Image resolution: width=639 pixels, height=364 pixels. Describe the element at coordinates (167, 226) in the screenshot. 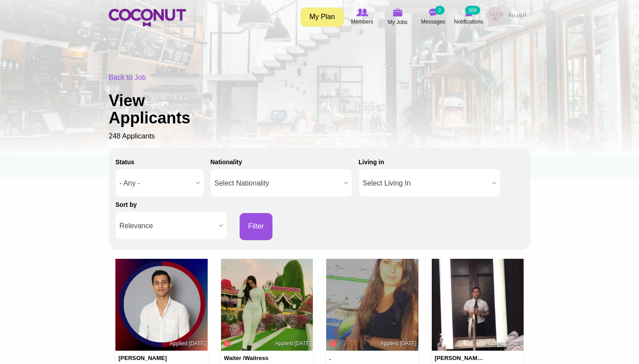

I see `span: Relevance` at that location.